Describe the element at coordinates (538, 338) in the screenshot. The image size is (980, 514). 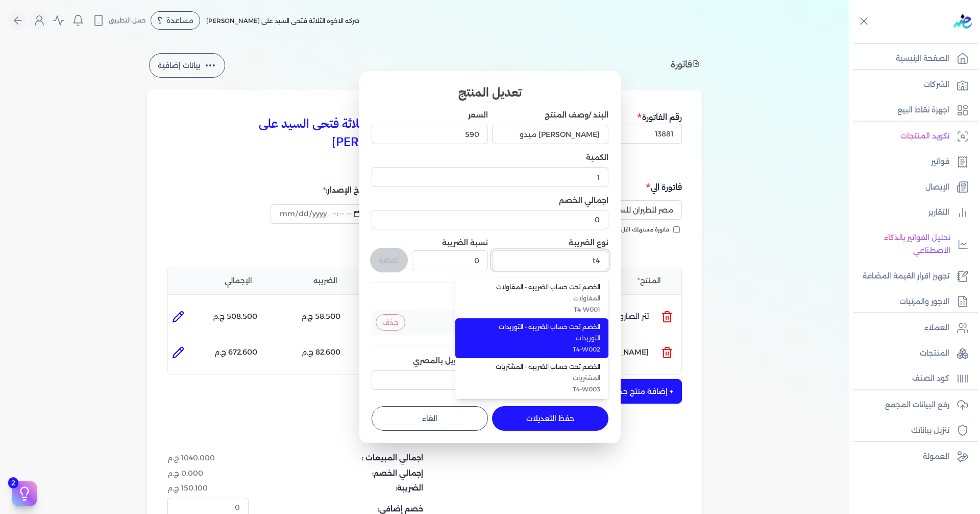
I see `span: التوريدات` at that location.